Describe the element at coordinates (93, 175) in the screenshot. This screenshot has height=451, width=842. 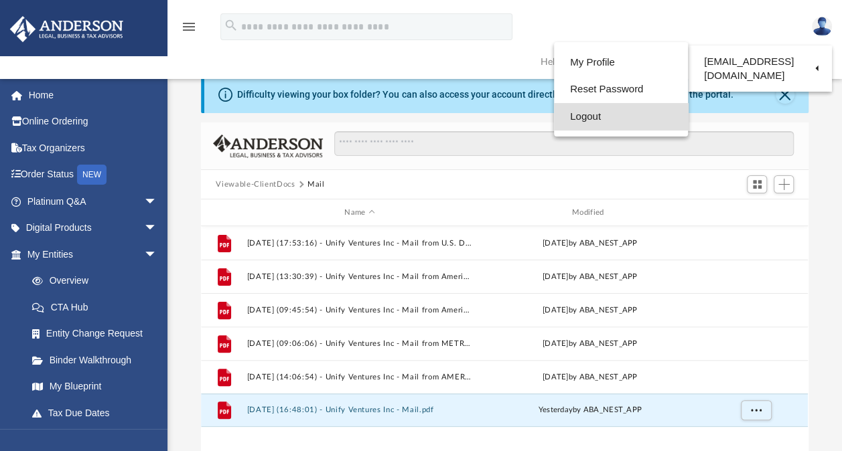
I see `a: Order StatusNEW` at that location.